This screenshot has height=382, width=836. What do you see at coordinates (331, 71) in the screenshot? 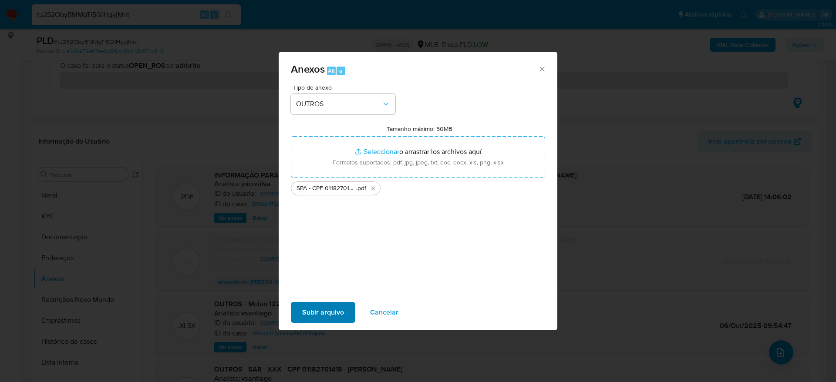
I see `span: Alt` at bounding box center [331, 71].